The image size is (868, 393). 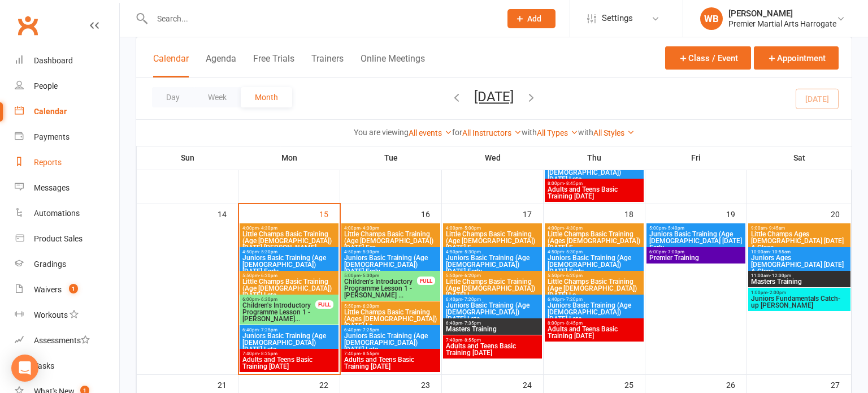 I want to click on a: All Instructors, so click(x=492, y=133).